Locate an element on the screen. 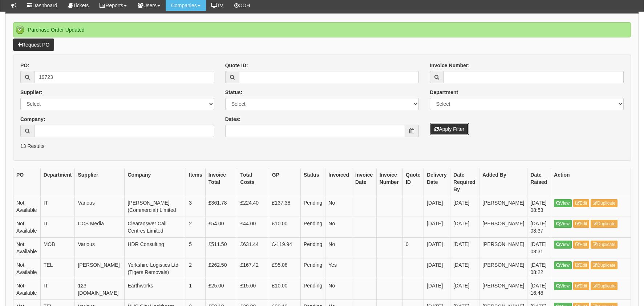 The width and height of the screenshot is (644, 306). td: £631.44 is located at coordinates (253, 248).